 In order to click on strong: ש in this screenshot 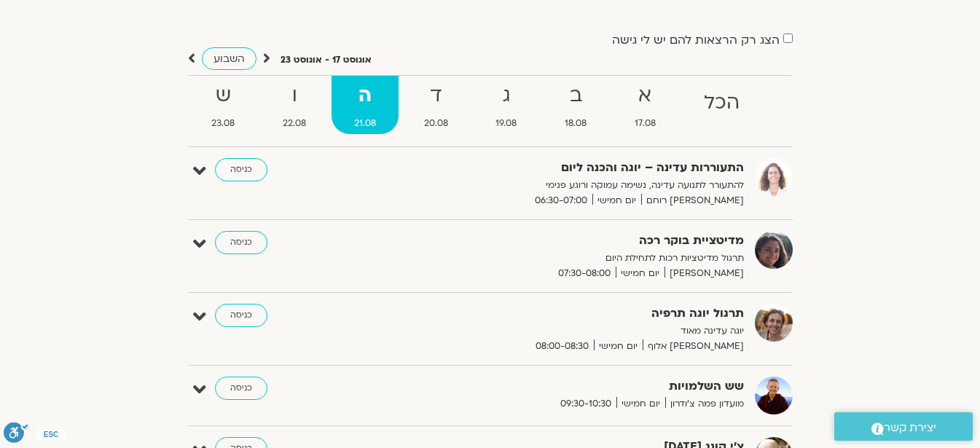, I will do `click(224, 95)`.